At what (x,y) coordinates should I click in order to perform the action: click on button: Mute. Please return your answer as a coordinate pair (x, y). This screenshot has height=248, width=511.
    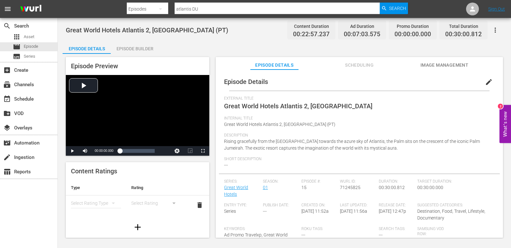
    Looking at the image, I should click on (85, 151).